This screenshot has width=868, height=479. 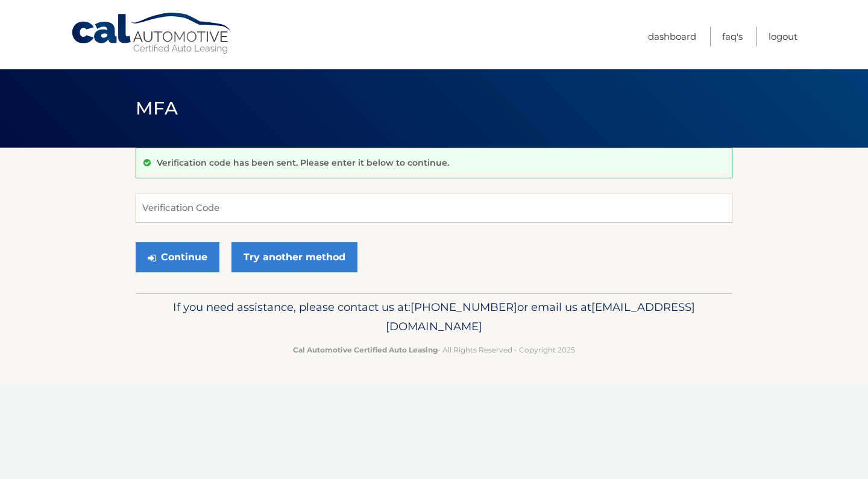 I want to click on p: If you need assistance, please contact us at: or email us at, so click(x=434, y=317).